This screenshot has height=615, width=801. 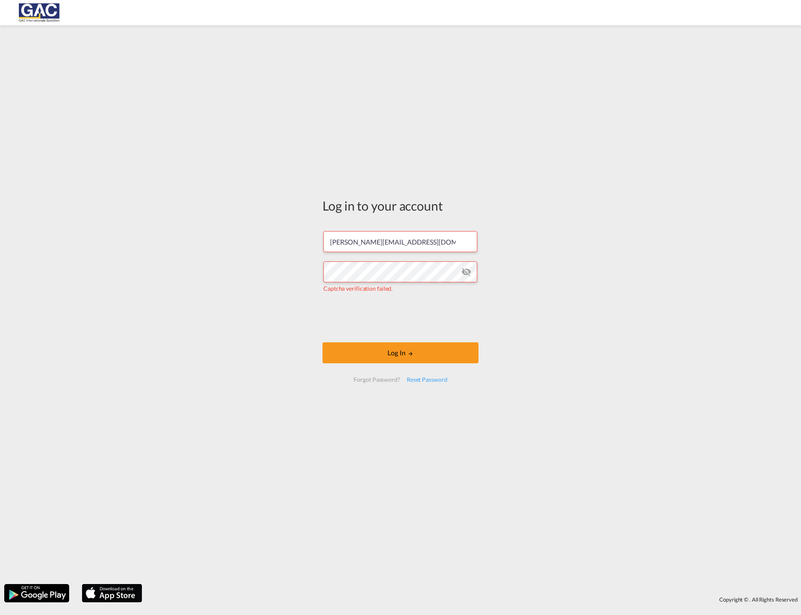 I want to click on div: Reset Password, so click(x=427, y=379).